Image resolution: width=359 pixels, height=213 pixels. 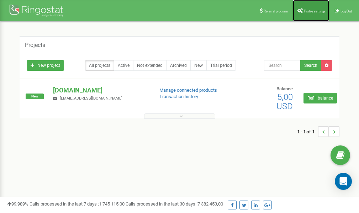 I want to click on a: Archived, so click(x=178, y=65).